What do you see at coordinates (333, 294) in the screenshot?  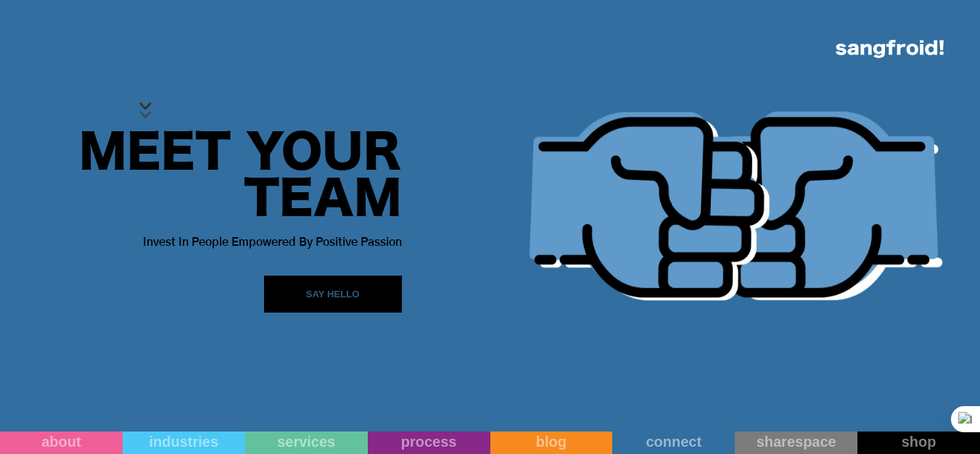 I see `div: Say Hello` at bounding box center [333, 294].